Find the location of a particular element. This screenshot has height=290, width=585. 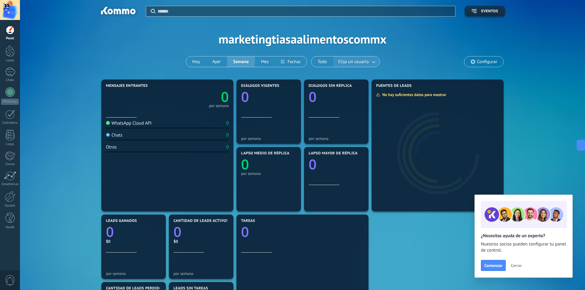

span: Lapso medio de réplica is located at coordinates (265, 154).